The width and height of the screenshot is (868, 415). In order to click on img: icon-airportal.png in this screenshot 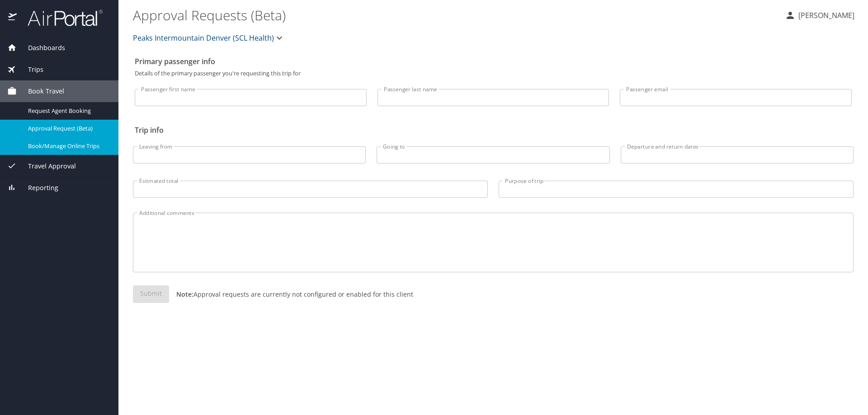, I will do `click(12, 18)`.